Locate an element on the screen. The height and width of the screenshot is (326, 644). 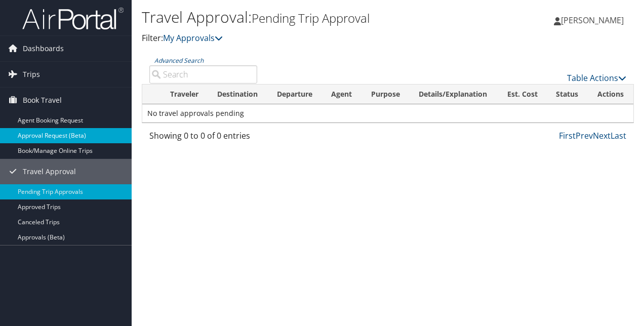
a: Advanced Search is located at coordinates (178, 60).